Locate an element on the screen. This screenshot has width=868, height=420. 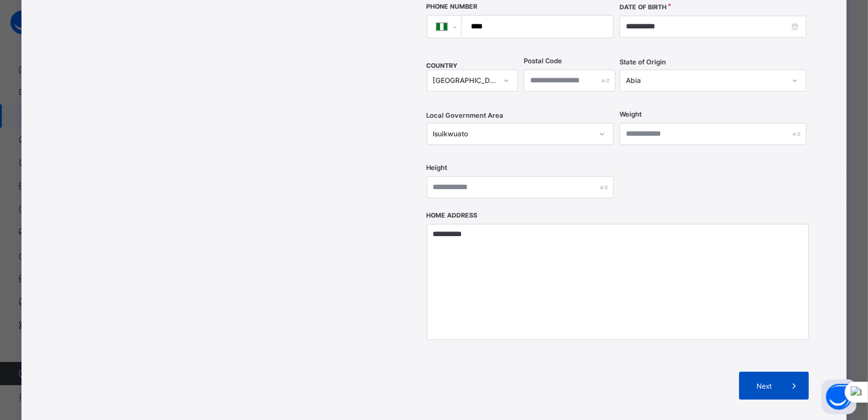
button: Open asap is located at coordinates (839, 397).